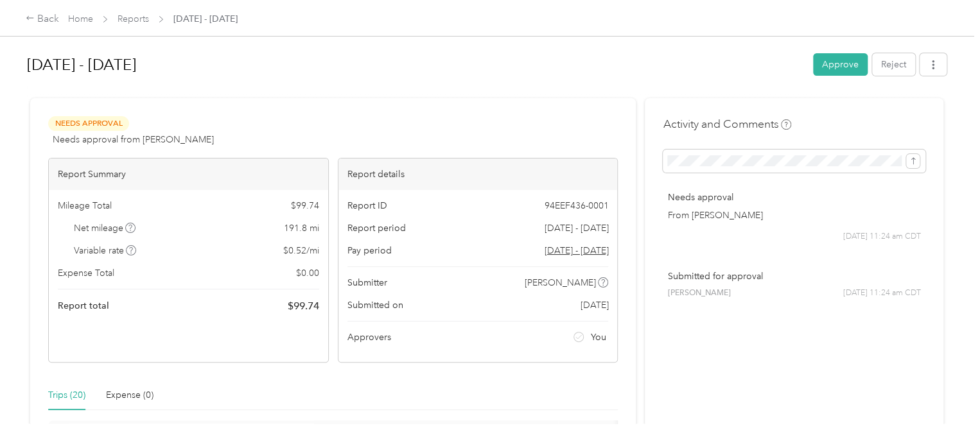  What do you see at coordinates (367, 283) in the screenshot?
I see `span: Submitter` at bounding box center [367, 283].